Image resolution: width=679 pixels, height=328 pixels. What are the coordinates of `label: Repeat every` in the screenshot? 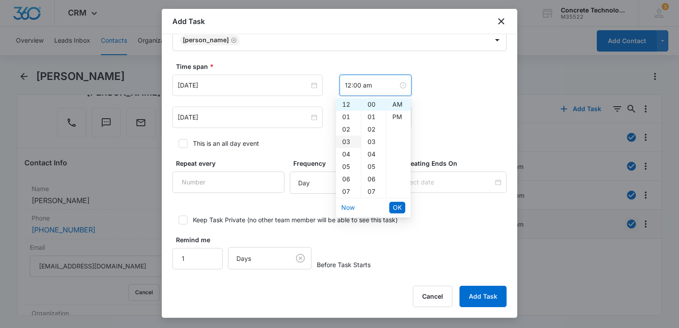 It's located at (232, 163).